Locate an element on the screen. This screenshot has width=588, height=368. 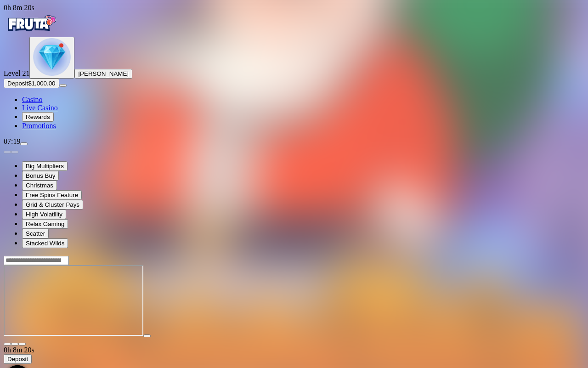
a: diamond iconCasino is located at coordinates (32, 99).